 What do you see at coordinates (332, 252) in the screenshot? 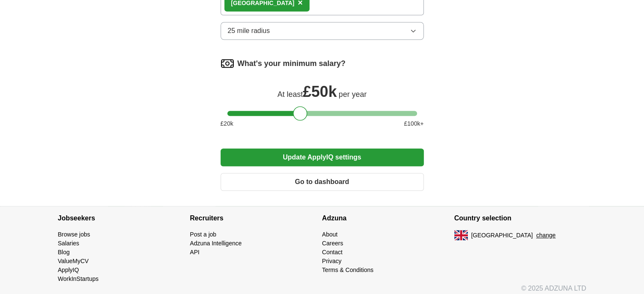
I see `a: Contact` at bounding box center [332, 252].